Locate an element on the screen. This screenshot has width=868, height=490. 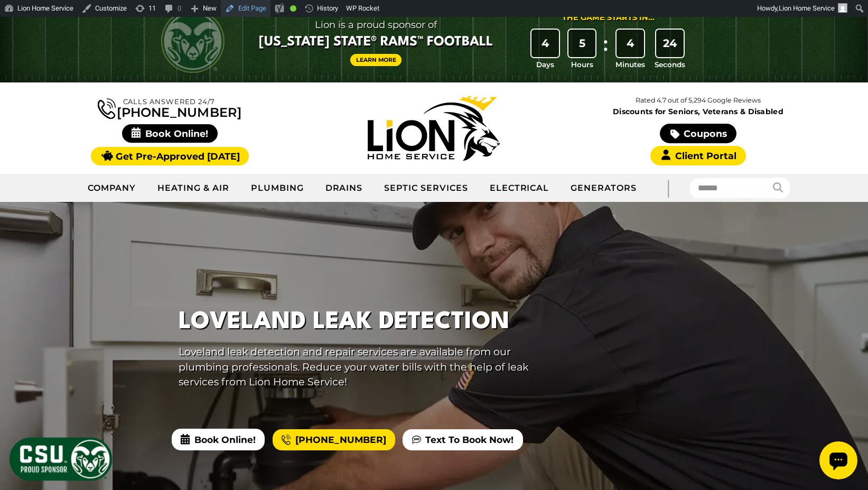
a: Client Portal is located at coordinates (698, 156).